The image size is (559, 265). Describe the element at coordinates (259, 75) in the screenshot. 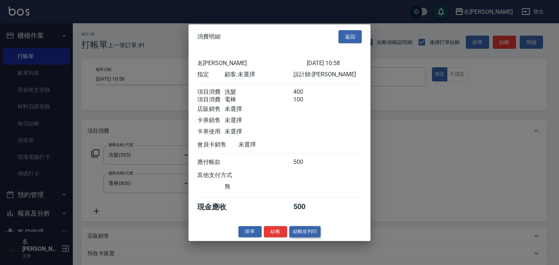

I see `div: 顧客: 未選擇` at that location.